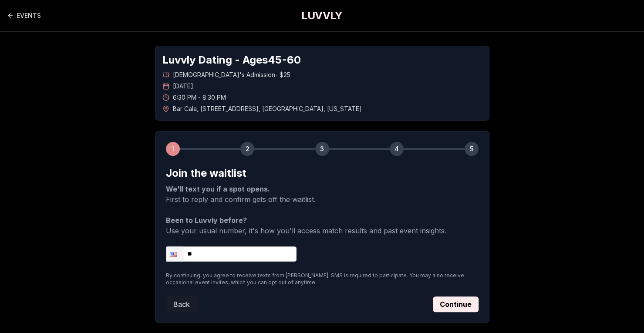 This screenshot has width=644, height=333. I want to click on strong: We'll text you if a spot opens., so click(218, 189).